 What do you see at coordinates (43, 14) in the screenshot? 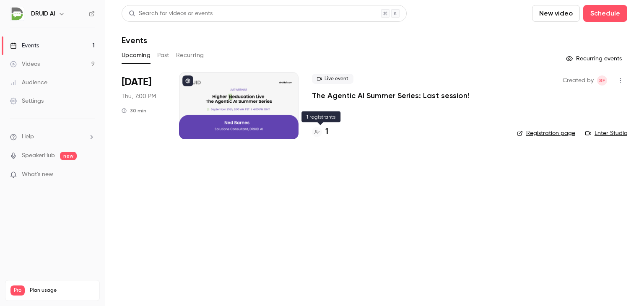
I see `h6: DRUID AI` at bounding box center [43, 14].